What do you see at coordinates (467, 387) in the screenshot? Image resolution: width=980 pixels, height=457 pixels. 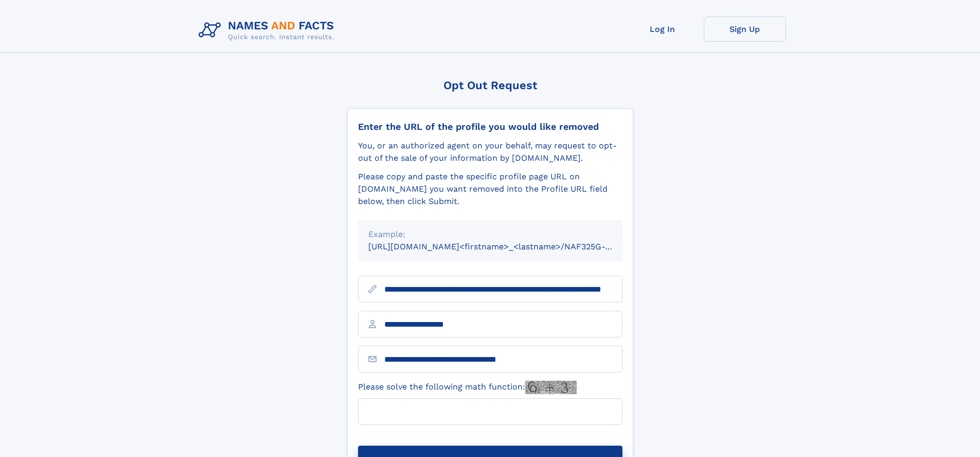 I see `label: Please solve the following math function:` at bounding box center [467, 387].